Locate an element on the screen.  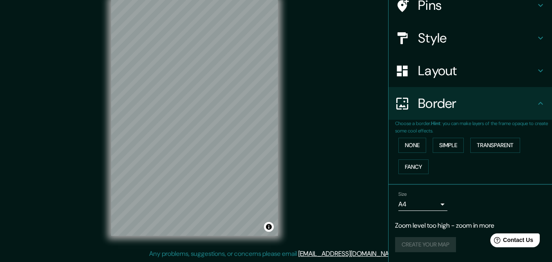
button: Transparent is located at coordinates (495, 145).